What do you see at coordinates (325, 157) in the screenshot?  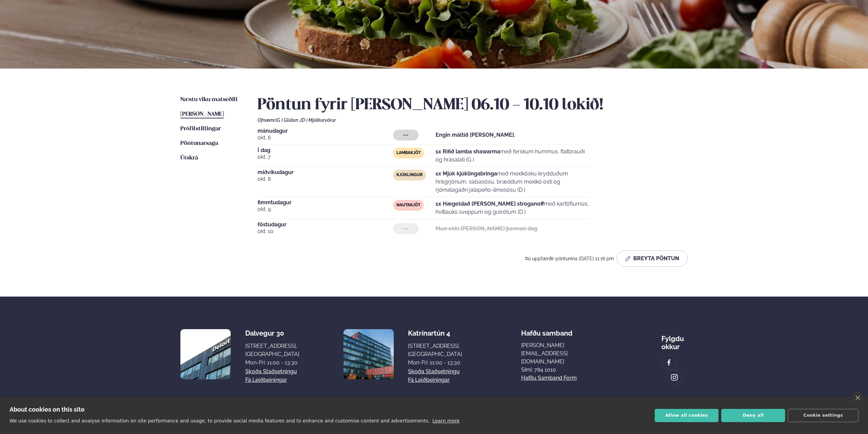 I see `span: okt. 7` at bounding box center [325, 157].